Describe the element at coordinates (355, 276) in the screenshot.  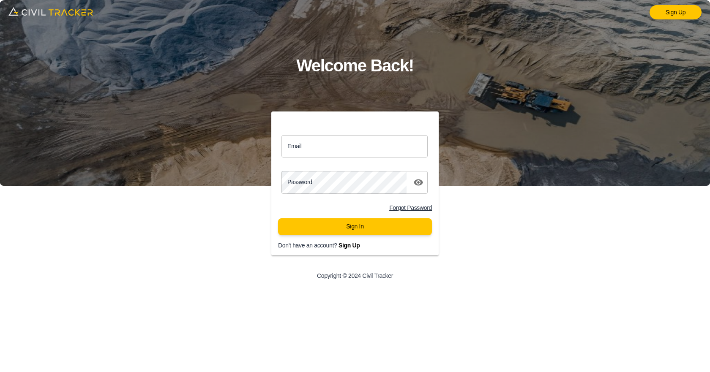
I see `p: Copyright © 2024 Civil Tracker` at that location.